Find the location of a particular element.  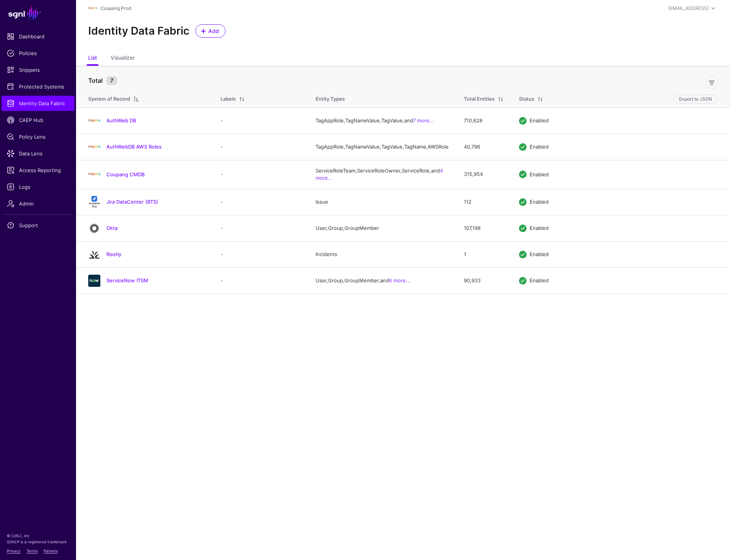

h2: Identity Data Fabric is located at coordinates (139, 31).